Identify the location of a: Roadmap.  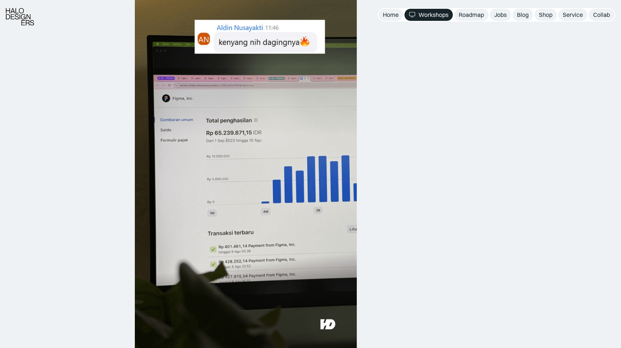
(471, 15).